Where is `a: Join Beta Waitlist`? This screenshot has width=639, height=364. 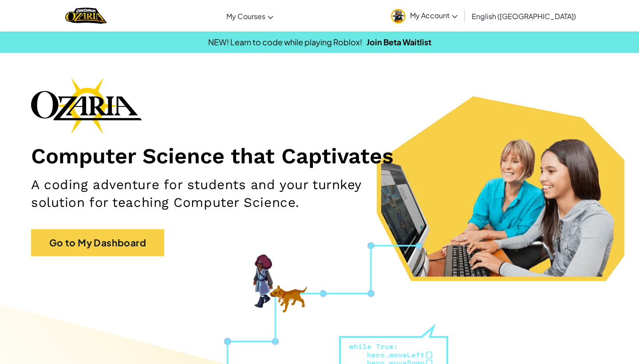 a: Join Beta Waitlist is located at coordinates (399, 42).